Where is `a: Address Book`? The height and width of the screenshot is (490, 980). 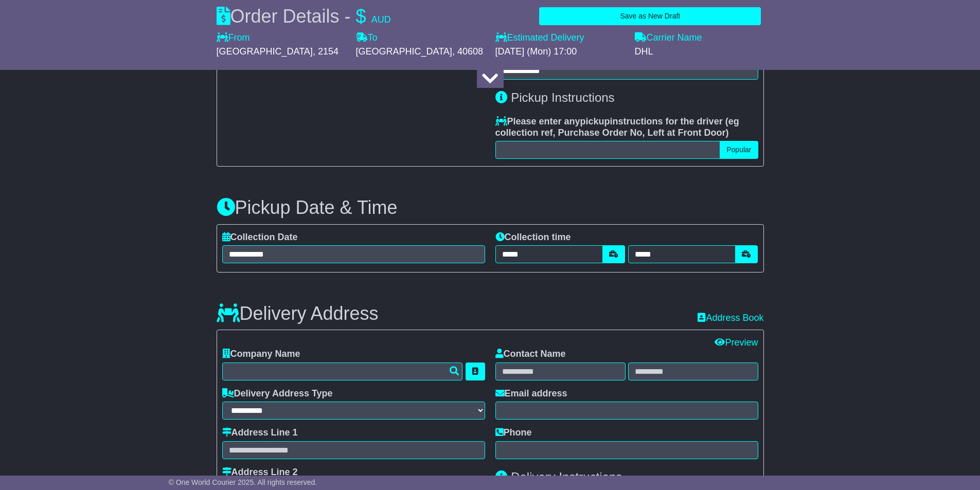
a: Address Book is located at coordinates (731, 317).